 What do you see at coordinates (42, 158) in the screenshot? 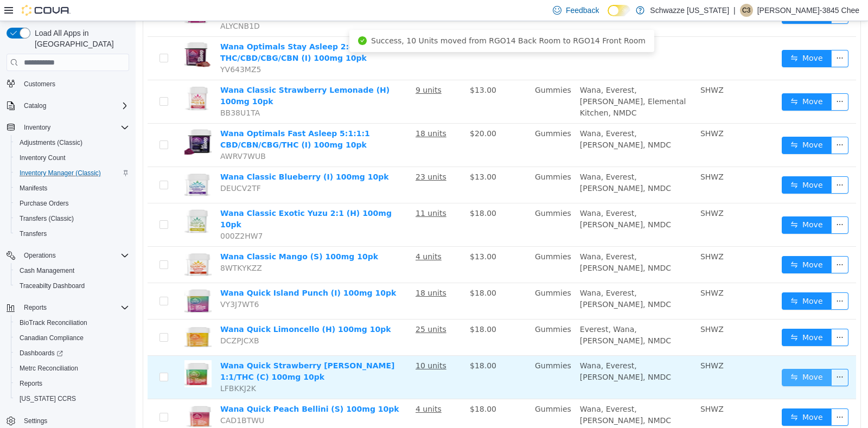
I see `a: Inventory Count` at bounding box center [42, 158].